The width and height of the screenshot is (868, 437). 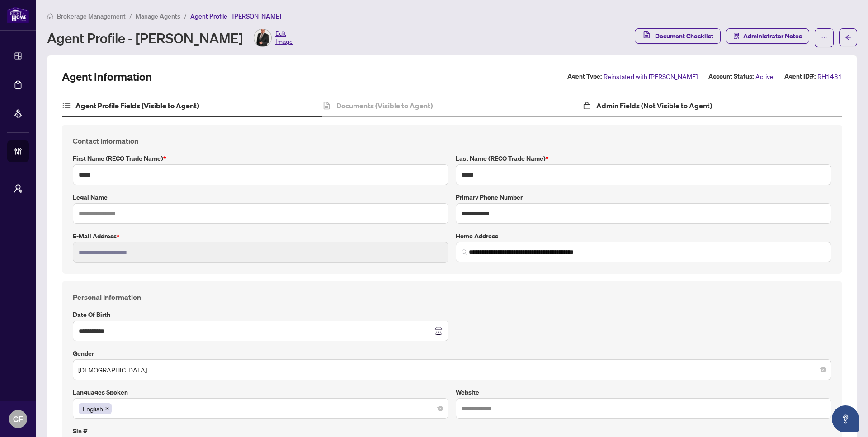 I want to click on span: Manage Agents, so click(x=158, y=17).